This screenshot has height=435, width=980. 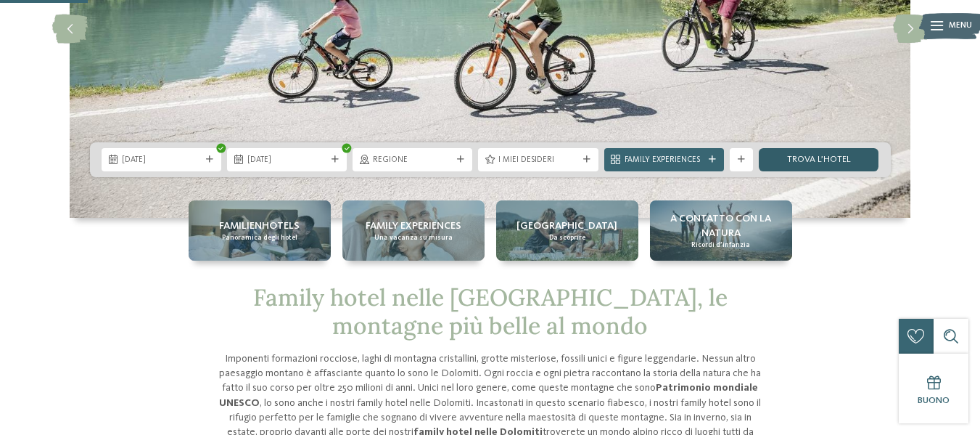 What do you see at coordinates (819, 160) in the screenshot?
I see `a: trova l’hotel` at bounding box center [819, 160].